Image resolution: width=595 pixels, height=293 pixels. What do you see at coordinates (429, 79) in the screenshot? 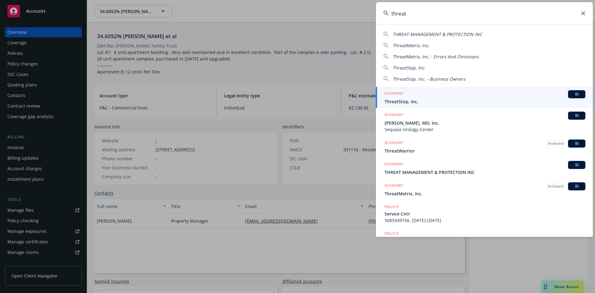
I see `span: ThreatStop, Inc. - Business Owners` at bounding box center [429, 79].